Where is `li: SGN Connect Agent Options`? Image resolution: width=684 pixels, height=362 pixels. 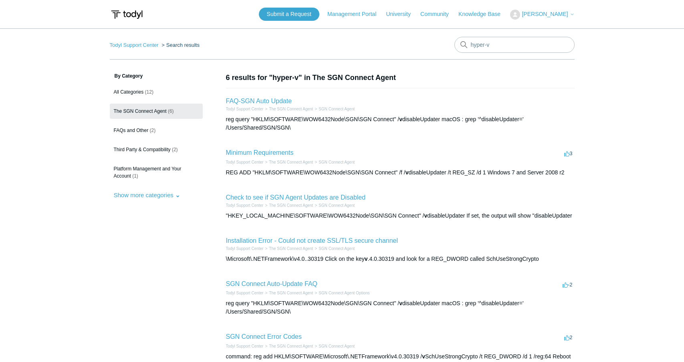 li: SGN Connect Agent Options is located at coordinates (341, 293).